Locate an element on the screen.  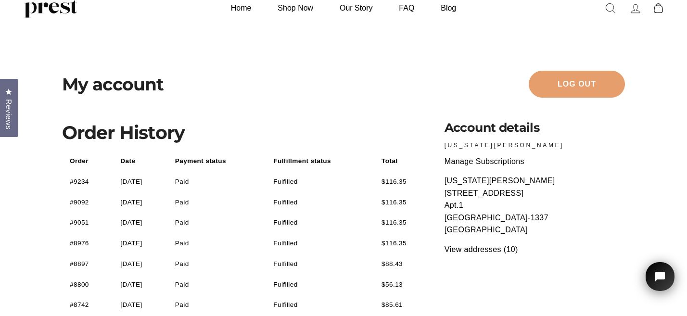
h2: Order History is located at coordinates (248, 132).